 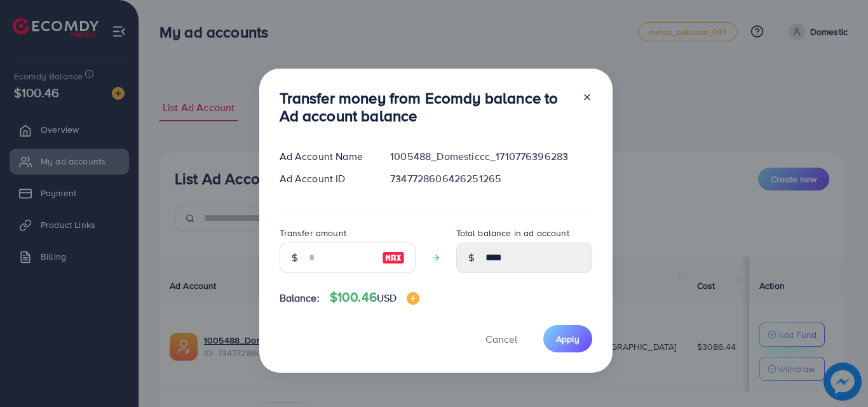 I want to click on span: Balance:, so click(x=299, y=298).